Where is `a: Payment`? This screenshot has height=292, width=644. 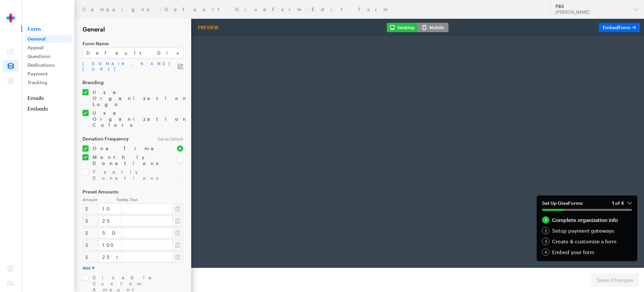
a: Payment is located at coordinates (48, 74).